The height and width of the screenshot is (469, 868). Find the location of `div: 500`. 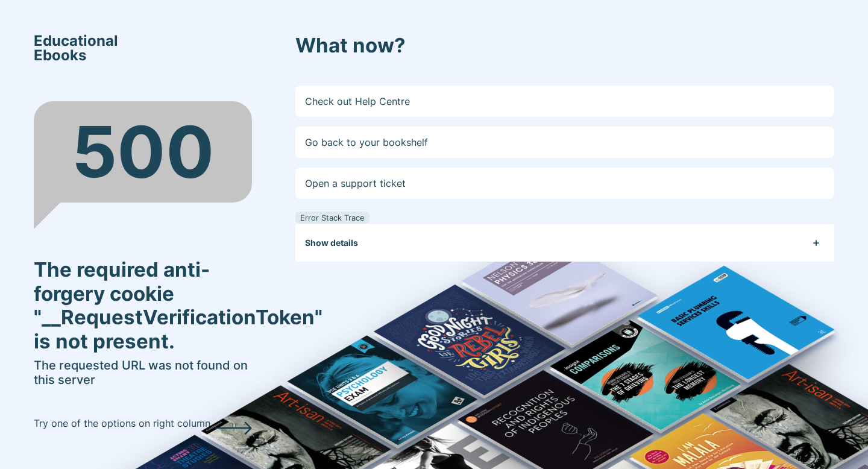

div: 500 is located at coordinates (143, 152).